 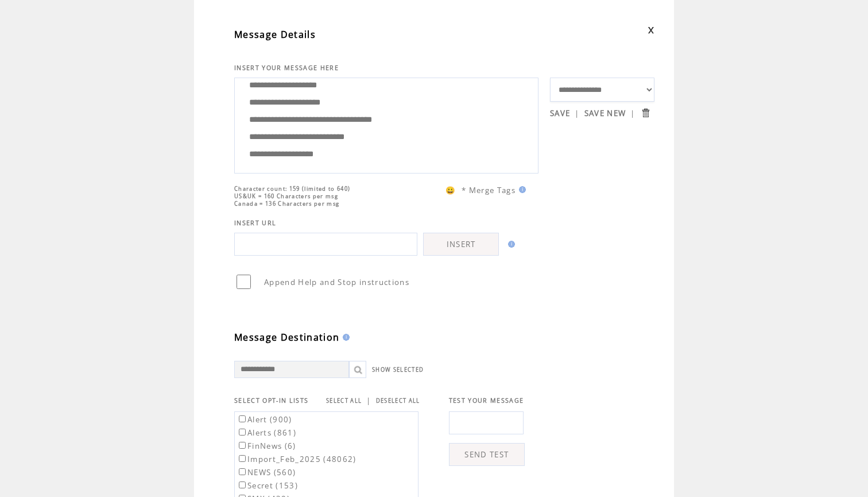 What do you see at coordinates (275, 35) in the screenshot?
I see `span: Message Details` at bounding box center [275, 35].